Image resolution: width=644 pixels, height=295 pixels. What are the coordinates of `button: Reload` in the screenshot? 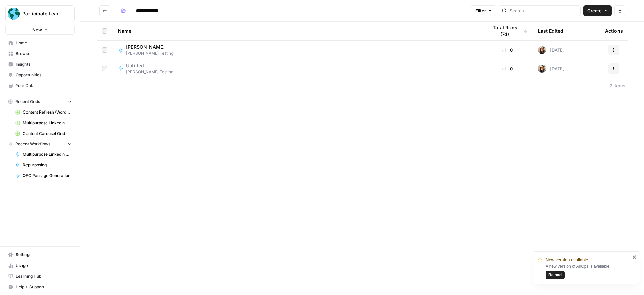 It's located at (555, 275).